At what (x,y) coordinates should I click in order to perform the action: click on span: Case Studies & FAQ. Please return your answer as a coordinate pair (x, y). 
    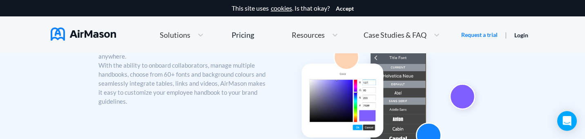
    Looking at the image, I should click on (395, 35).